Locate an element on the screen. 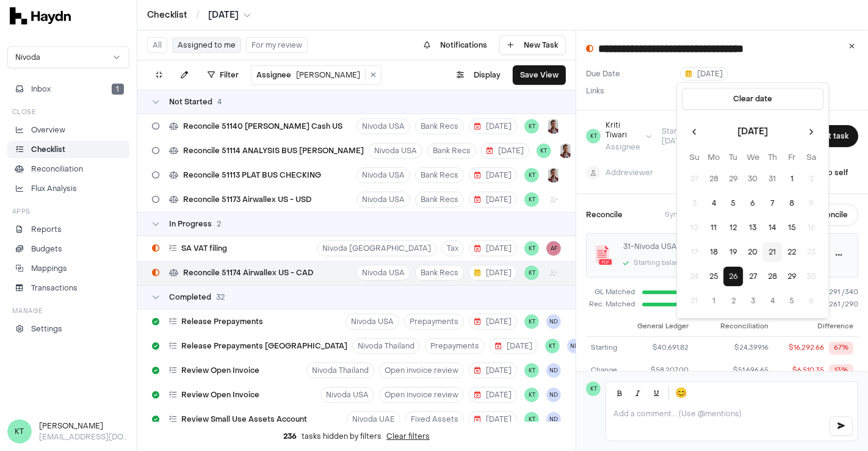  th: Tuesday is located at coordinates (733, 158).